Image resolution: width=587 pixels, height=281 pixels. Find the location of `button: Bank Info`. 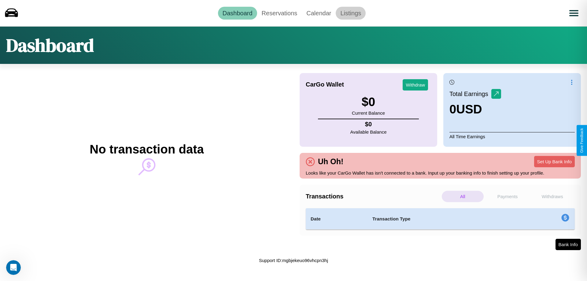

button: Bank Info is located at coordinates (568, 244).